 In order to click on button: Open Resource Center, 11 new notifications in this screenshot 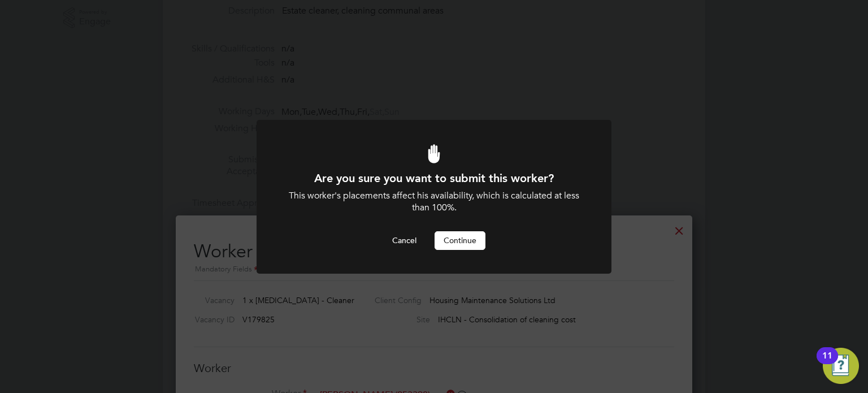, I will do `click(841, 366)`.